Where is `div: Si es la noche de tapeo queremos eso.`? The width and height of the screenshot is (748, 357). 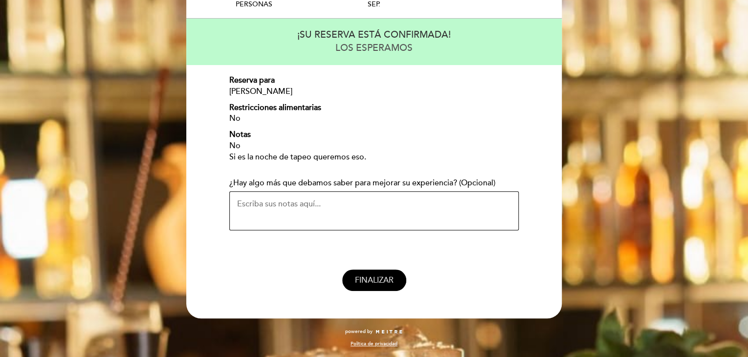
div: Si es la noche de tapeo queremos eso. is located at coordinates (374, 157).